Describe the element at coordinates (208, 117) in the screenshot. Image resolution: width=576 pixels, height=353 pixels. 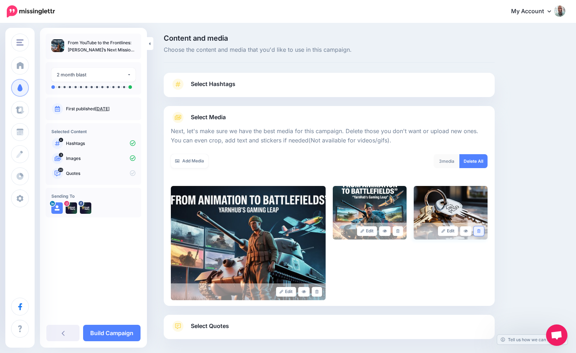
I see `span: Select Media` at that location.